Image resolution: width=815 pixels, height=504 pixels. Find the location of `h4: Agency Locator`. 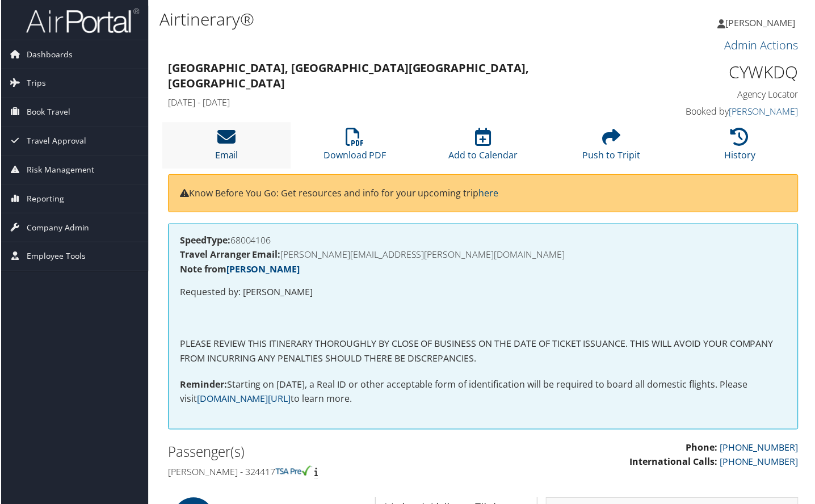

h4: Agency Locator is located at coordinates (727, 94).